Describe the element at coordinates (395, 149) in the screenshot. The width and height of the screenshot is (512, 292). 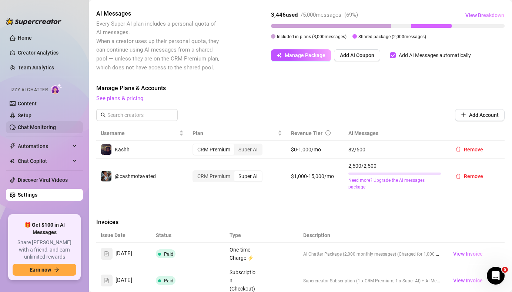
I see `span: 82 / 500` at that location.